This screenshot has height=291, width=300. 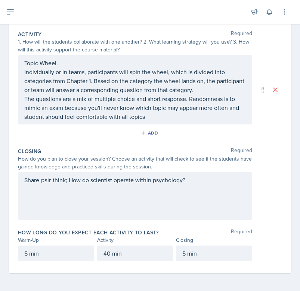 What do you see at coordinates (30, 34) in the screenshot?
I see `label: Activity` at bounding box center [30, 34].